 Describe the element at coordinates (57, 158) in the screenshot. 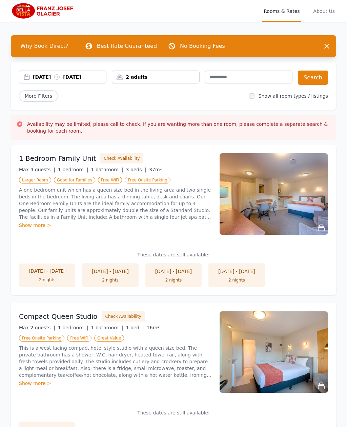

I see `h3: 1 Bedroom Family Unit` at that location.